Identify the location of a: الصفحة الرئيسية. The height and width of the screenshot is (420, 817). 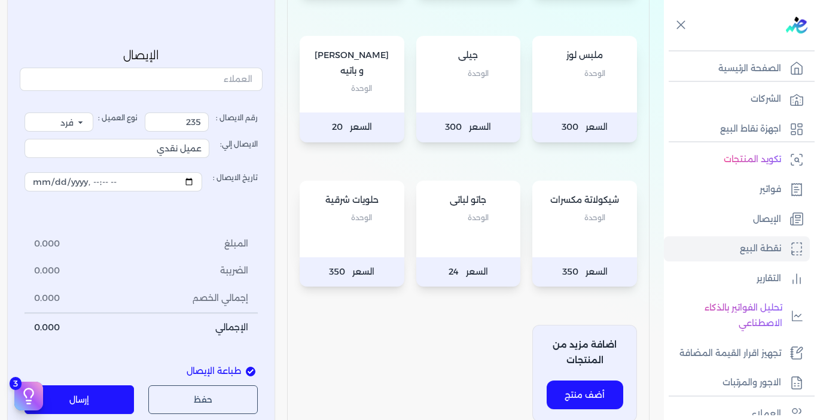
(737, 69).